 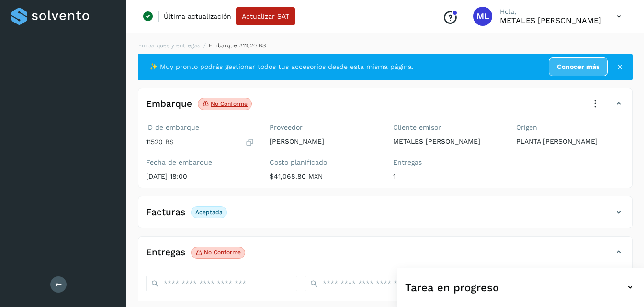 I want to click on span: Actualizar SAT, so click(x=265, y=16).